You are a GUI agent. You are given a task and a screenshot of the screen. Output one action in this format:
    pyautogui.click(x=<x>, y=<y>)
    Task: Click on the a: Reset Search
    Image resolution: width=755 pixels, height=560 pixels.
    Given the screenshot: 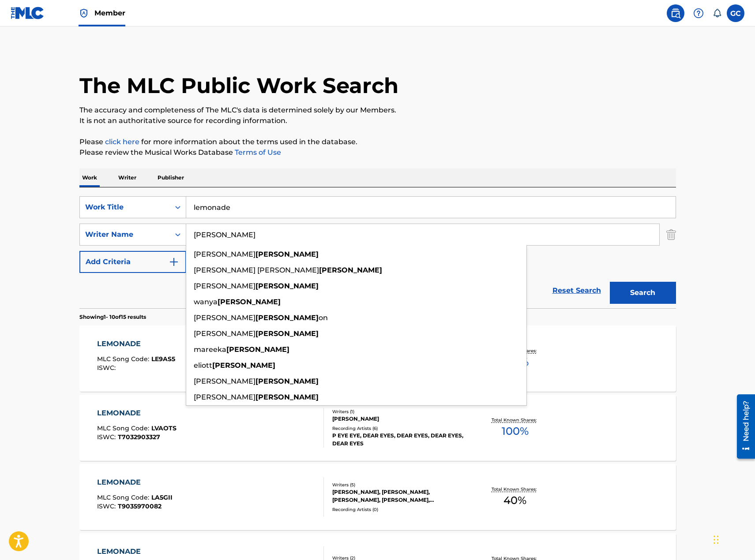 What is the action you would take?
    pyautogui.click(x=577, y=291)
    